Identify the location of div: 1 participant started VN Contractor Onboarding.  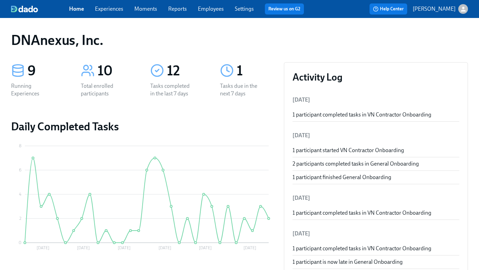
(376, 150).